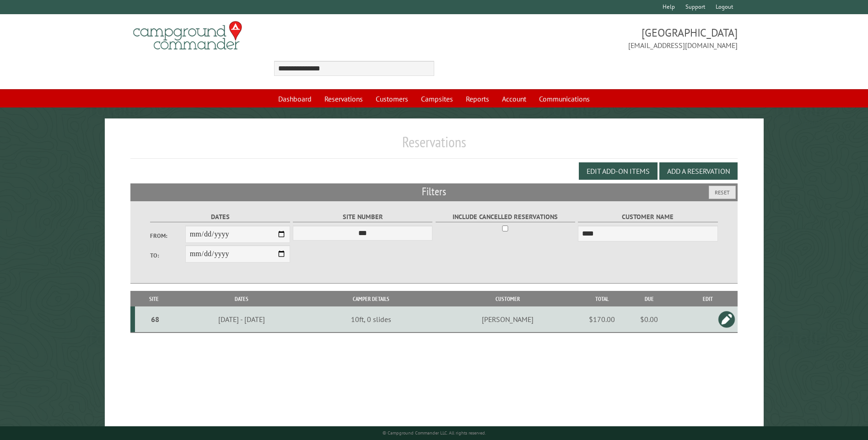 This screenshot has width=868, height=440. Describe the element at coordinates (392, 99) in the screenshot. I see `a: Customers` at that location.